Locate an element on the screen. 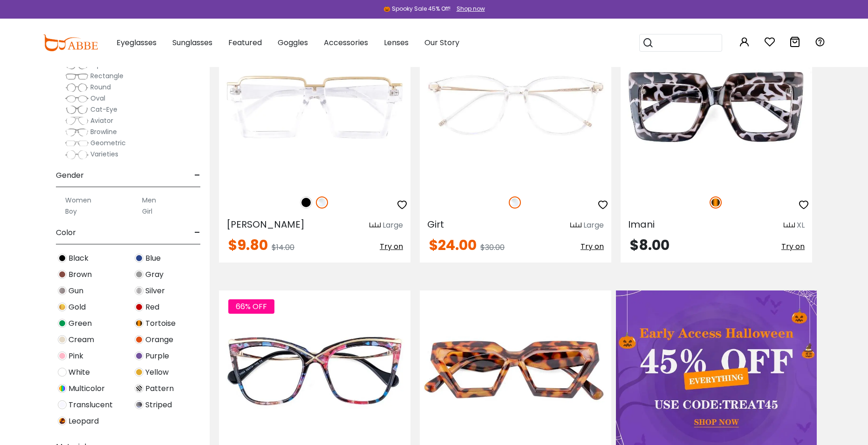 The height and width of the screenshot is (445, 868). span: Cream is located at coordinates (81, 340).